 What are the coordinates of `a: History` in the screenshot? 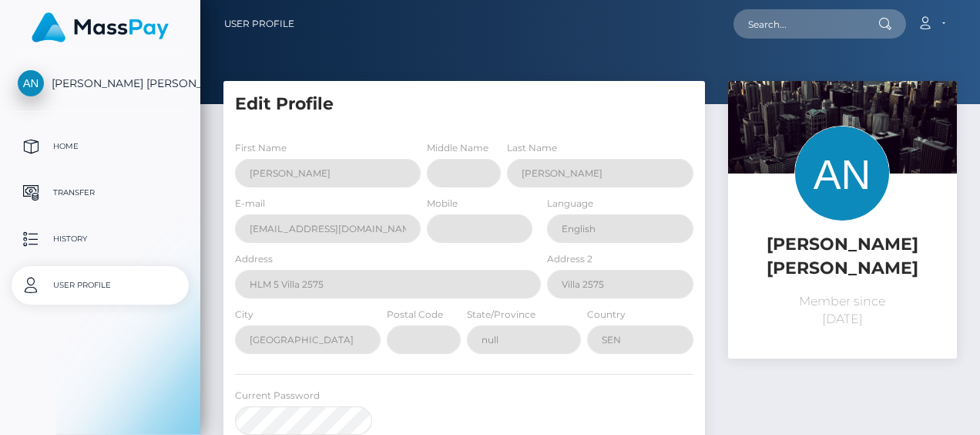 It's located at (101, 239).